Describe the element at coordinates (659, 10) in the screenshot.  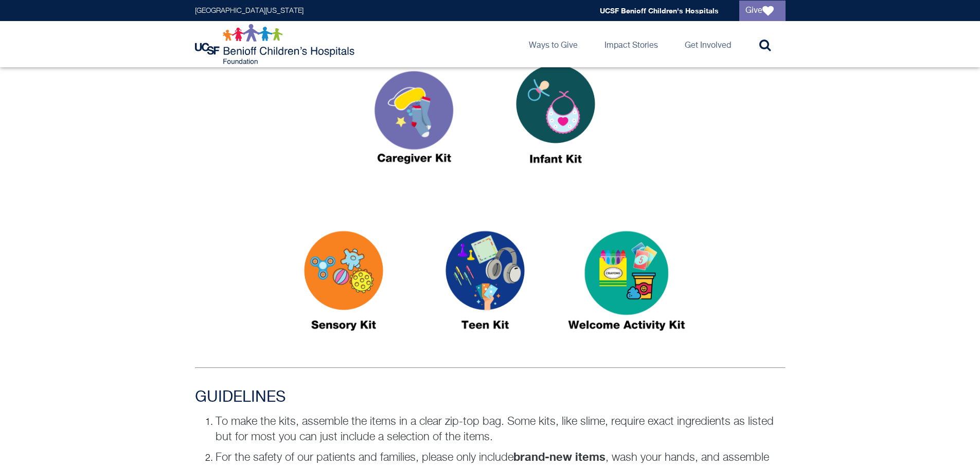
I see `a: UCSF Benioff Children's Hospitals` at that location.